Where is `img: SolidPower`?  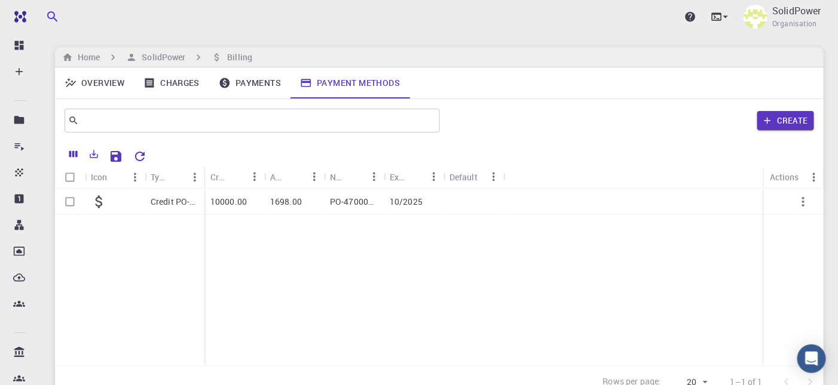
img: SolidPower is located at coordinates (755, 17).